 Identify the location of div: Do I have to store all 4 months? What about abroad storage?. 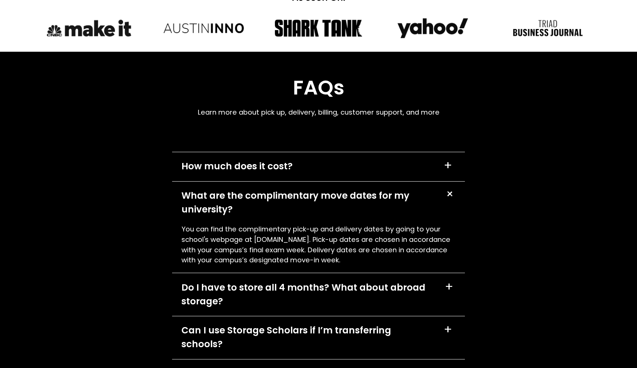
(308, 295).